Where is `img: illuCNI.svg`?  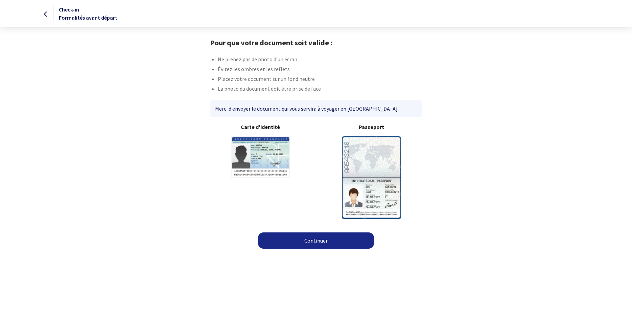
img: illuCNI.svg is located at coordinates (260, 157).